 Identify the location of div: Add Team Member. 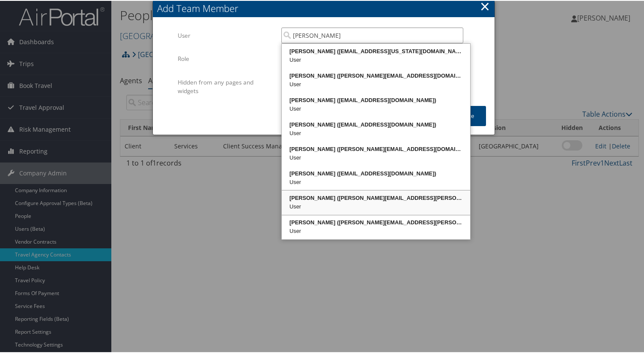
(326, 7).